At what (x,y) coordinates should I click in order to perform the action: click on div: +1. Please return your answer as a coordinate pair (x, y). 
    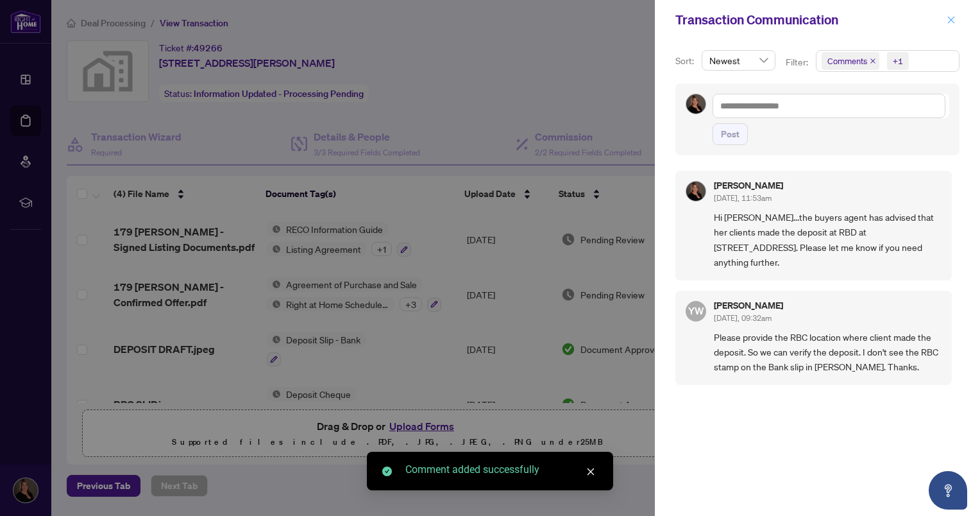
    Looking at the image, I should click on (898, 61).